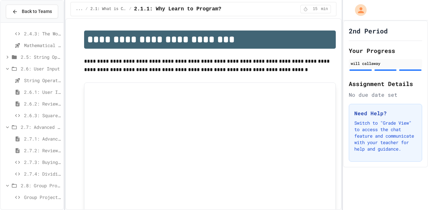 This screenshot has width=428, height=210. Describe the element at coordinates (42, 45) in the screenshot. I see `span: Mathematical Operators - Quiz` at that location.